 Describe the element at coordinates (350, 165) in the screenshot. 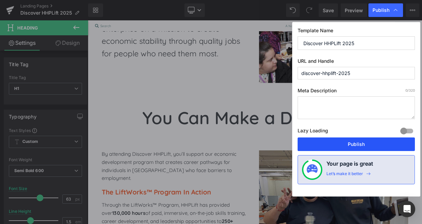

I see `h4: Your page is great` at that location.